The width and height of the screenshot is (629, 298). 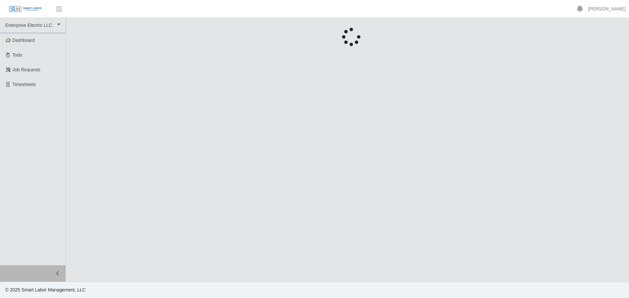 What do you see at coordinates (24, 84) in the screenshot?
I see `span: Timesheets` at bounding box center [24, 84].